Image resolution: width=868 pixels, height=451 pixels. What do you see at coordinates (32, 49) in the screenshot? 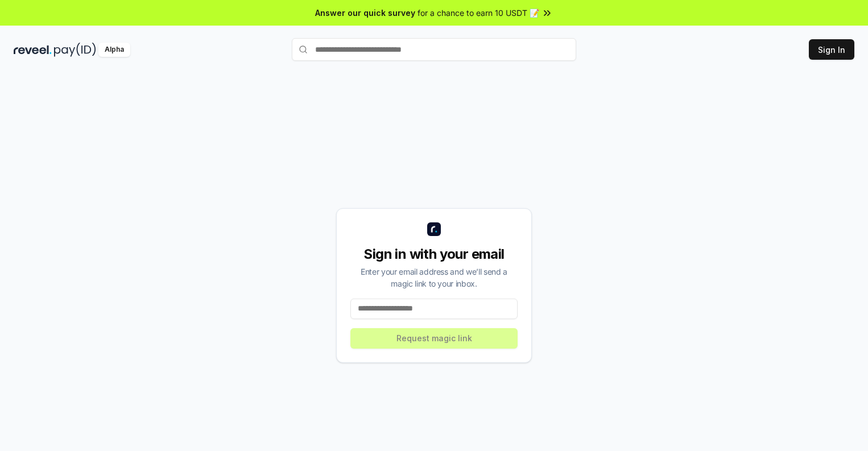
I see `img: reveel_dark` at bounding box center [32, 49].